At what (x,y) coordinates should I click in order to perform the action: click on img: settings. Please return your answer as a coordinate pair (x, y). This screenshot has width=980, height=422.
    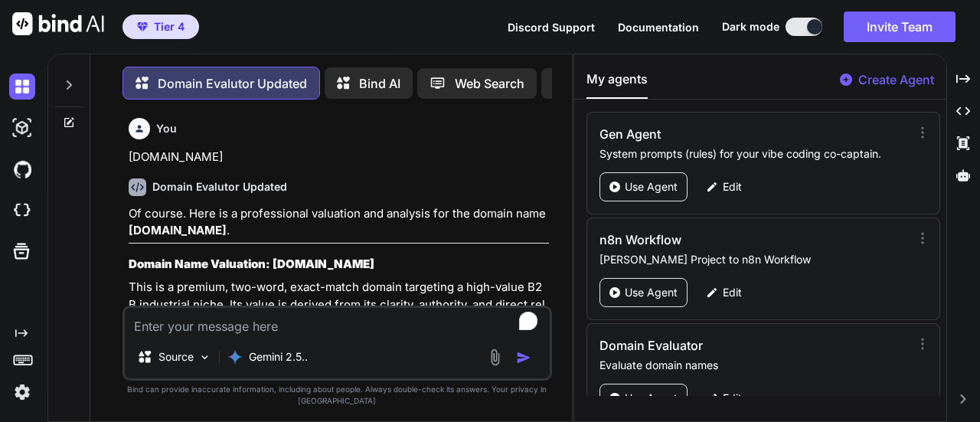
    Looking at the image, I should click on (22, 392).